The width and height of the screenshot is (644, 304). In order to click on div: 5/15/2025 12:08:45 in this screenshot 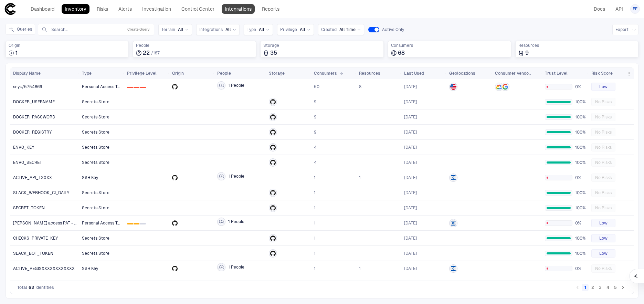, I will do `click(410, 223)`.